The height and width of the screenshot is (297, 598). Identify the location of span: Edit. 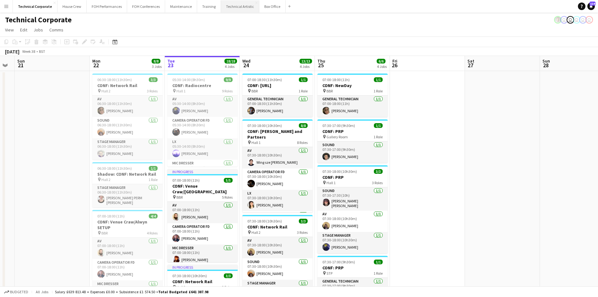
(24, 30).